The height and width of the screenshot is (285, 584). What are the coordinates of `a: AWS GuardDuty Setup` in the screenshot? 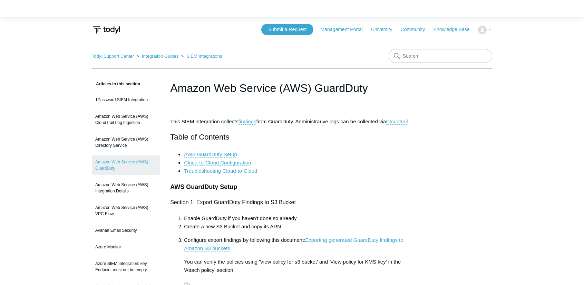 It's located at (211, 154).